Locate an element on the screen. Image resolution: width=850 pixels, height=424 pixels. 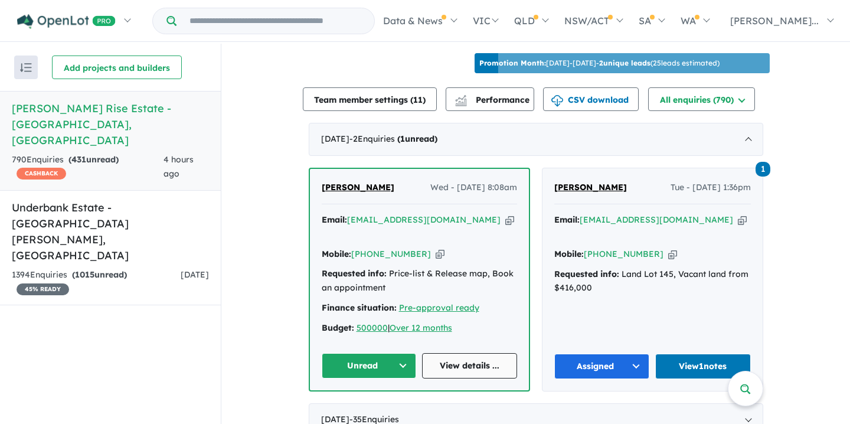
b: 2 unique leads is located at coordinates (625, 63).